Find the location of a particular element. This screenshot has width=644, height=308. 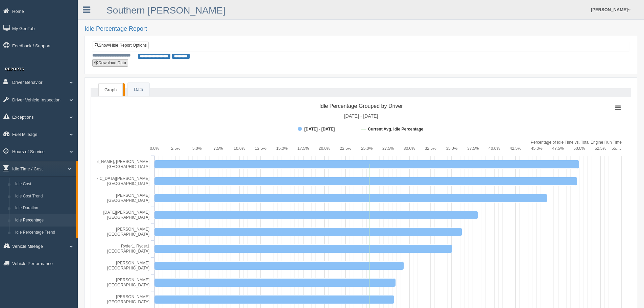

button: Download Data is located at coordinates (110, 63).